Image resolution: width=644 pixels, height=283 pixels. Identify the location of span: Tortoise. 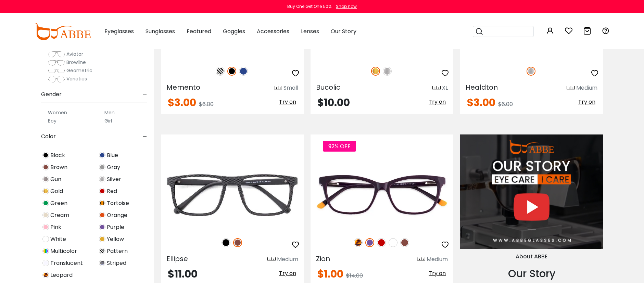
(118, 204).